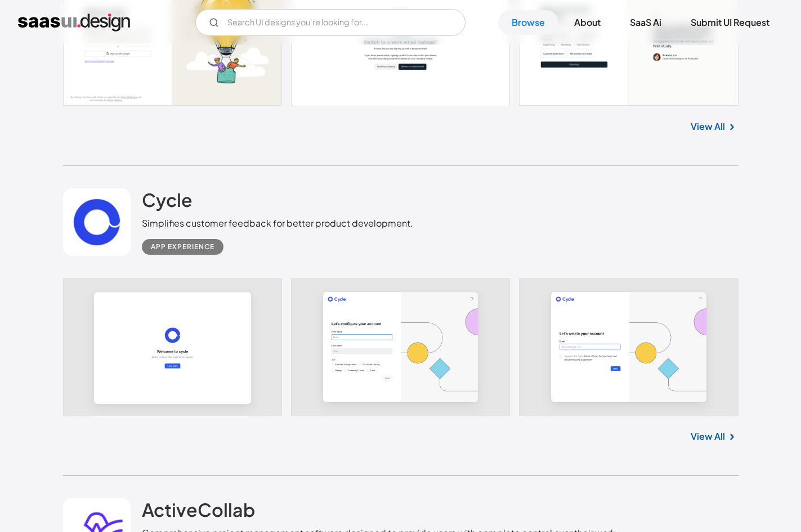 This screenshot has width=801, height=532. I want to click on a: Cycle, so click(167, 202).